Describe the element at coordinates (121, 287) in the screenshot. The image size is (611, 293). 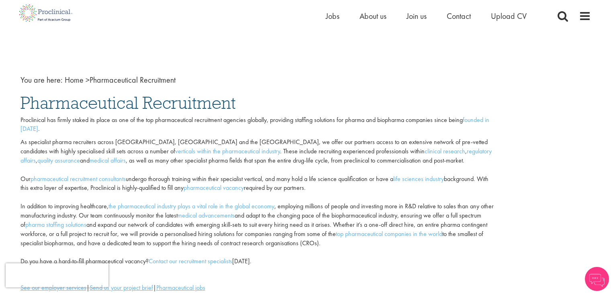
I see `a: Send us your project brief` at that location.